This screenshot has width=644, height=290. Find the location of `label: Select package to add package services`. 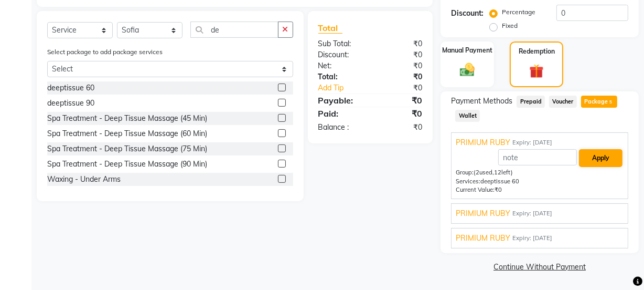

label: Select package to add package services is located at coordinates (105, 52).